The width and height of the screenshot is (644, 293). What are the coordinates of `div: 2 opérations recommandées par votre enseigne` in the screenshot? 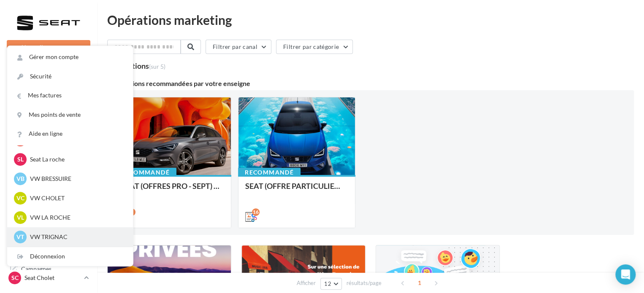 It's located at (371, 84).